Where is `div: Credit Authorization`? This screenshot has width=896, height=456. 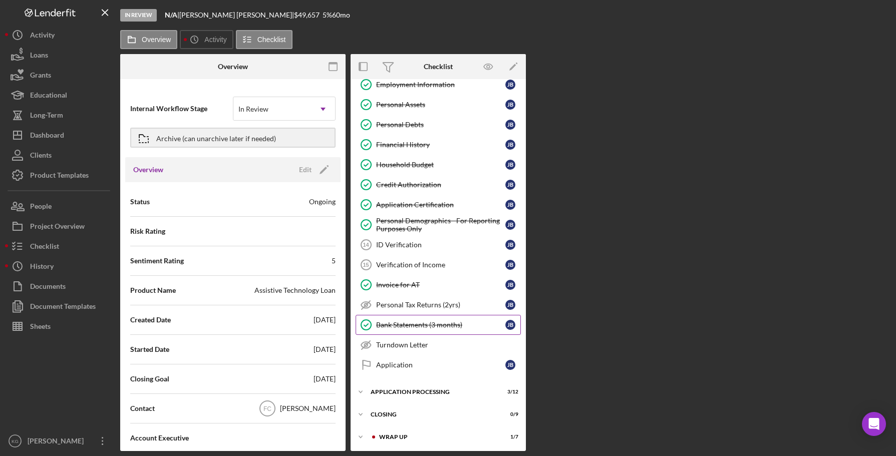 div: Credit Authorization is located at coordinates (441, 185).